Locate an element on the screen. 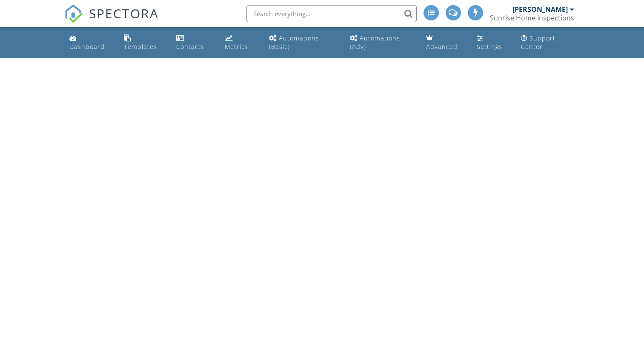 The height and width of the screenshot is (355, 644). a: Templates is located at coordinates (143, 43).